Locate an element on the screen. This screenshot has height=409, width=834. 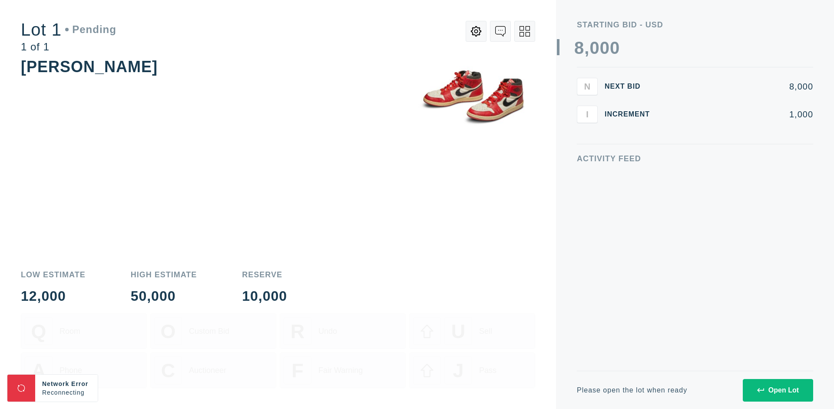
div: Lot 1 is located at coordinates (69, 30).